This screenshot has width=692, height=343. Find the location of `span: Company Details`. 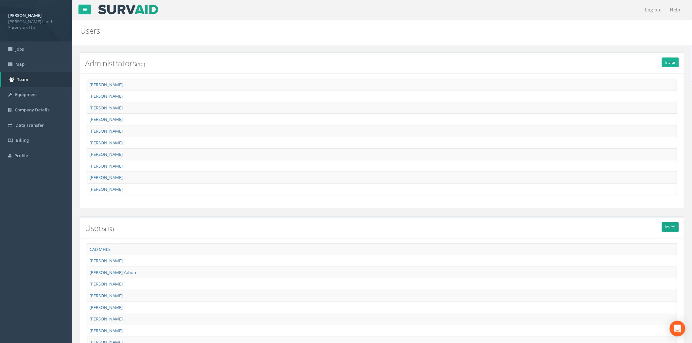

span: Company Details is located at coordinates (32, 110).